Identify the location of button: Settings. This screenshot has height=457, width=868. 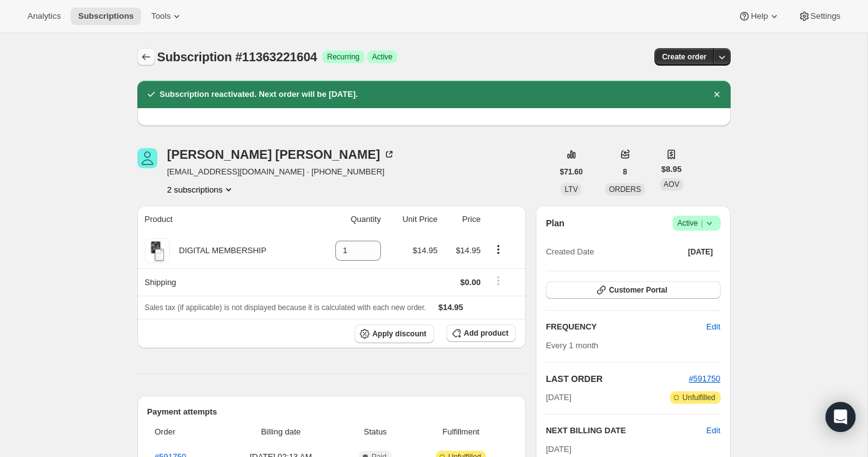
(819, 16).